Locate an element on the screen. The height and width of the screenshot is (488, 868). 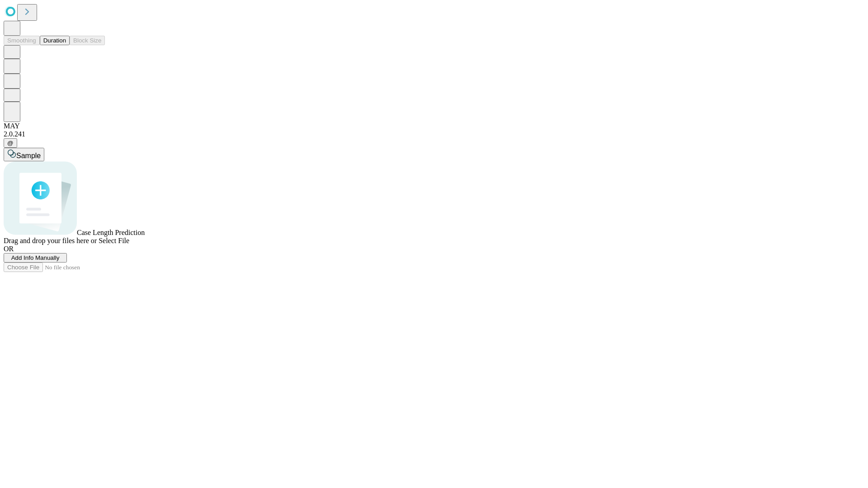
span: Drag and drop your files here or is located at coordinates (50, 241).